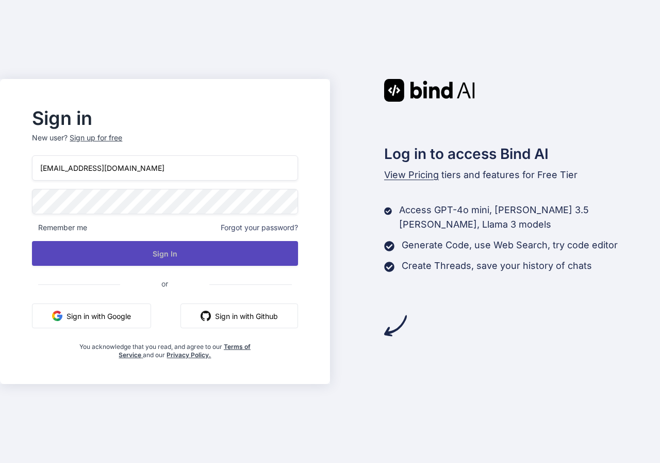 Image resolution: width=660 pixels, height=463 pixels. What do you see at coordinates (164, 283) in the screenshot?
I see `span: or` at bounding box center [164, 283].